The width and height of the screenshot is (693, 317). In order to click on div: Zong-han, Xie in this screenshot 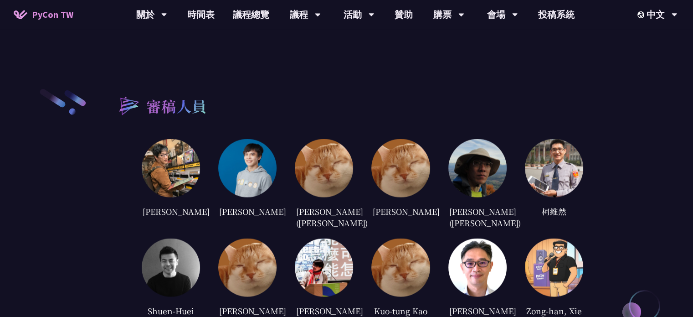, I will do `click(554, 310)`.